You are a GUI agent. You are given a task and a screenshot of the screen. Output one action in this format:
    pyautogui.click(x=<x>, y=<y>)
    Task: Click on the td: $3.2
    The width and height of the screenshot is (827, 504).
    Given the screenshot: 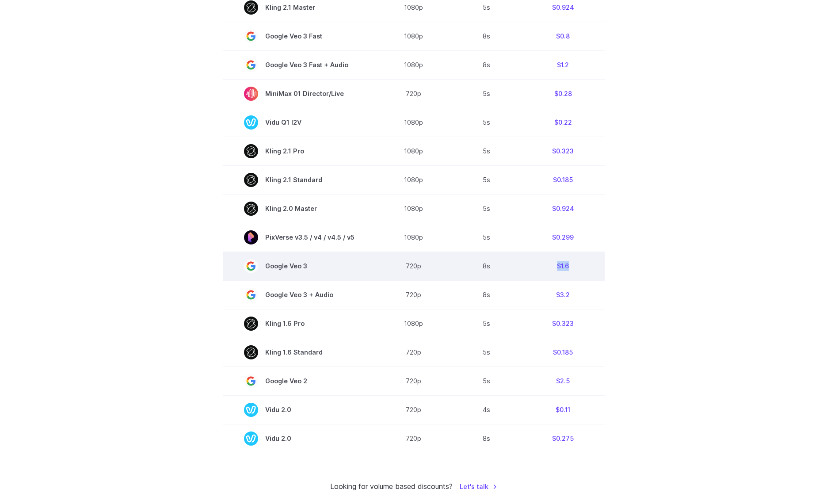 What is the action you would take?
    pyautogui.click(x=563, y=294)
    